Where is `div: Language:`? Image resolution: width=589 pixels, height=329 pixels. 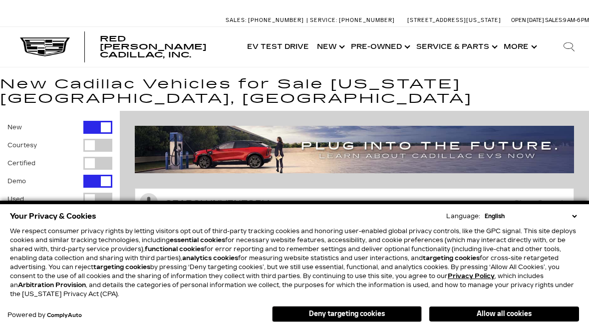
div: Language: is located at coordinates (463, 216).